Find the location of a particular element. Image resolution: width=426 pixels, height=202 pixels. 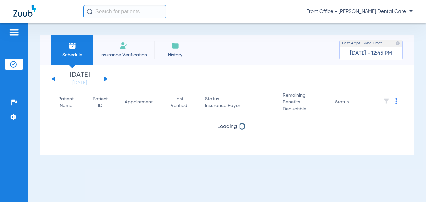

img: History is located at coordinates (175, 46).